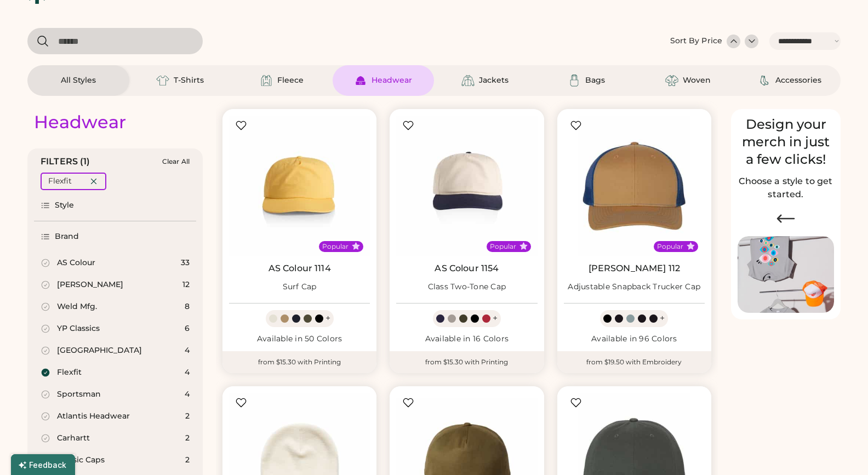 The height and width of the screenshot is (475, 868). I want to click on div: Class Two-Tone Cap, so click(467, 287).